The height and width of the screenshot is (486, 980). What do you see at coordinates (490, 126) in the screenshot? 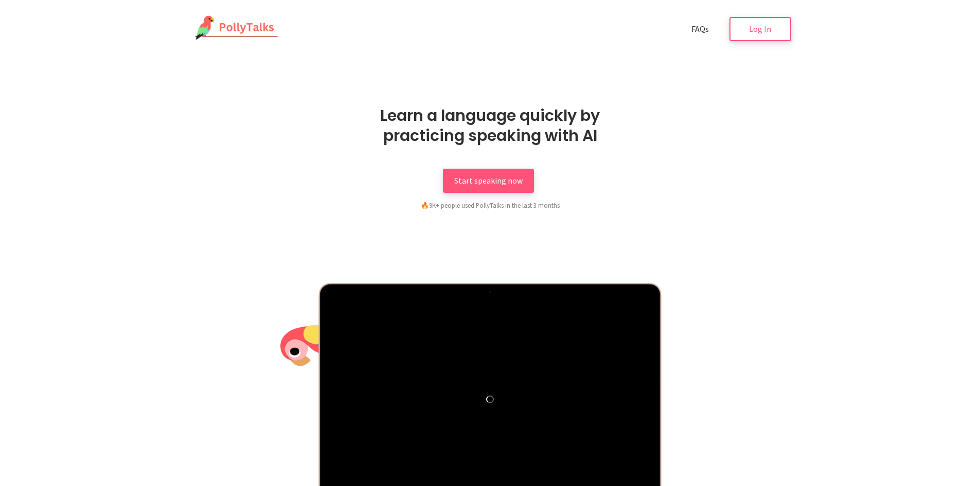
I see `h1: Learn a language quickly by practicing speaking with AI` at bounding box center [490, 126].